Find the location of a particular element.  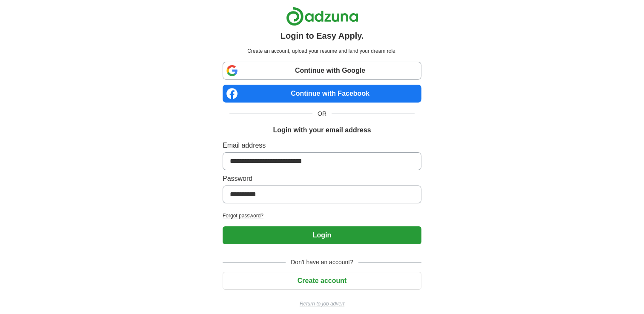

label: Email address is located at coordinates (322, 146).